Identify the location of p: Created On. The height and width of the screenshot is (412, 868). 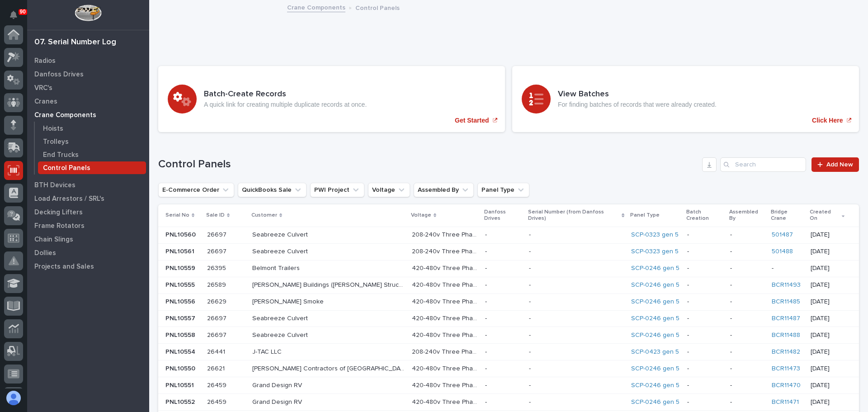
(824, 215).